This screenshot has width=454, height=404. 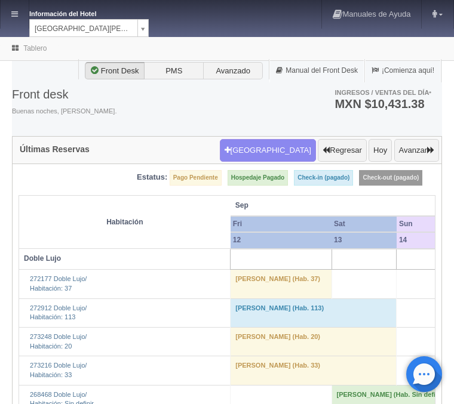 What do you see at coordinates (77, 13) in the screenshot?
I see `dt: Información del Hotel` at bounding box center [77, 13].